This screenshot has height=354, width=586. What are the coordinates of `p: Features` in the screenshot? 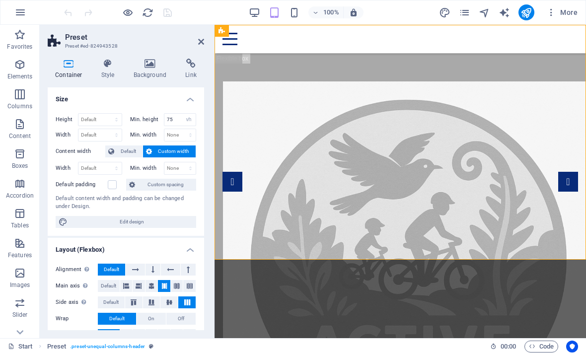 It's located at (20, 255).